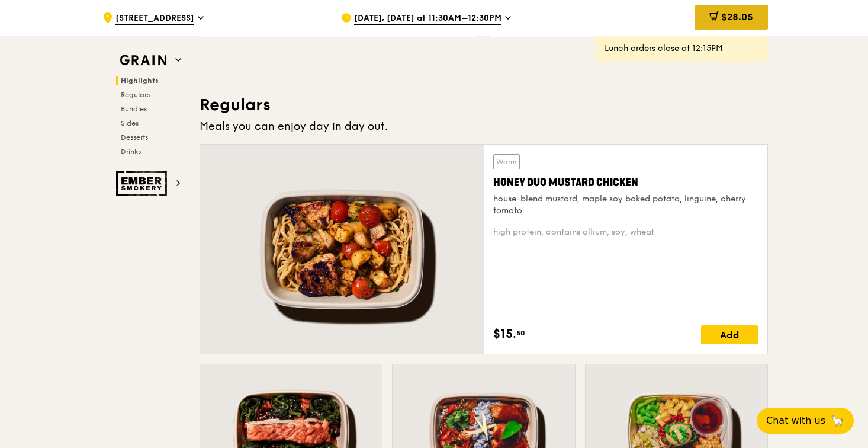  I want to click on span: Sides, so click(130, 123).